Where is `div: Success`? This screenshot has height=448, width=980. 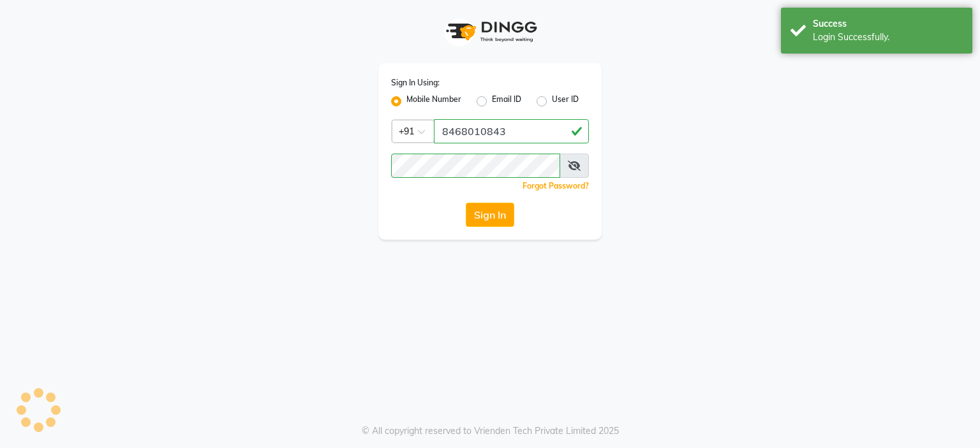 div: Success is located at coordinates (888, 24).